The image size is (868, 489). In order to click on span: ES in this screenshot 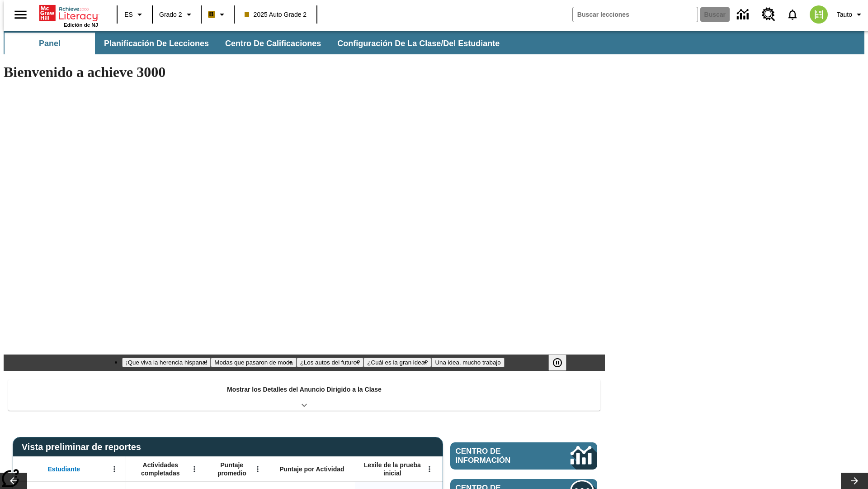, I will do `click(129, 14)`.